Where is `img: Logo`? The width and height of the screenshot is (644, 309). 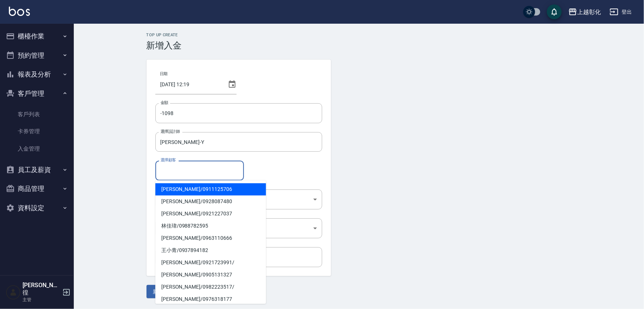
img: Logo is located at coordinates (19, 11).